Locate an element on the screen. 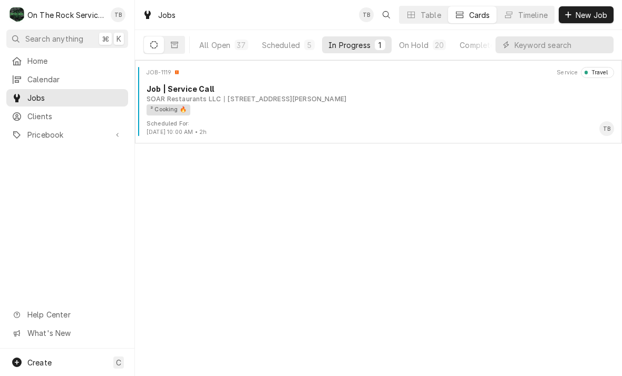 This screenshot has width=622, height=376. div: Card Footer Extra Context is located at coordinates (177, 128).